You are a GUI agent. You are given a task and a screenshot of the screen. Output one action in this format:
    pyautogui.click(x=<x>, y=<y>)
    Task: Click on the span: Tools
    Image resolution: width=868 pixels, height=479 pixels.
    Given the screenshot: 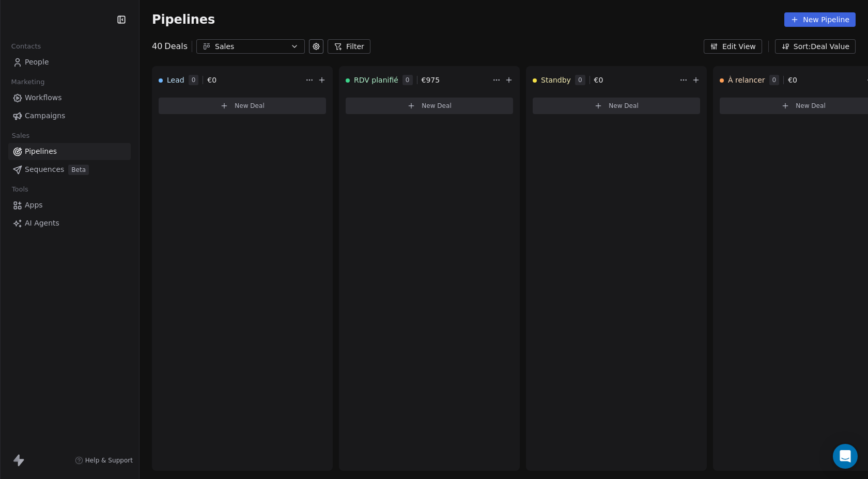 What is the action you would take?
    pyautogui.click(x=20, y=189)
    